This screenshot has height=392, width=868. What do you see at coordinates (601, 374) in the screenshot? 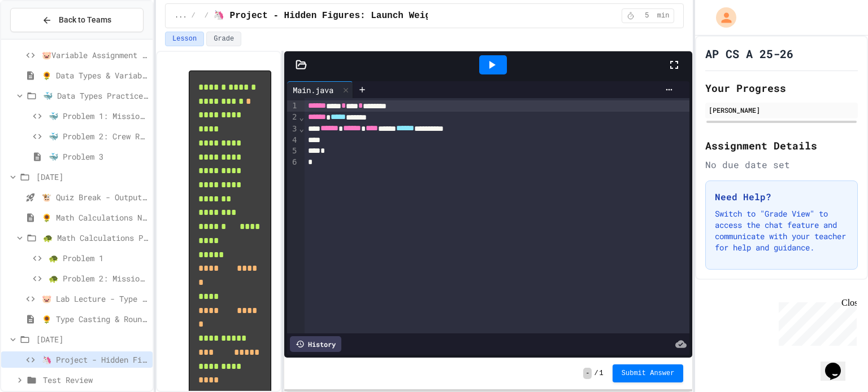
I see `span: 1` at bounding box center [601, 374].